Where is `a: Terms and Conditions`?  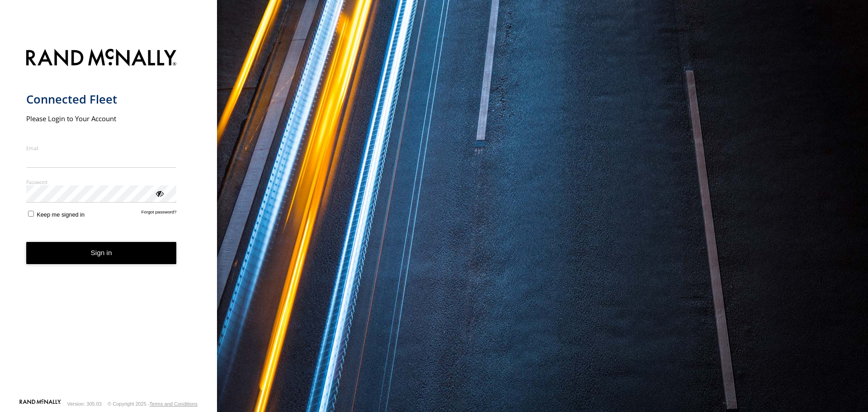
a: Terms and Conditions is located at coordinates (174, 404).